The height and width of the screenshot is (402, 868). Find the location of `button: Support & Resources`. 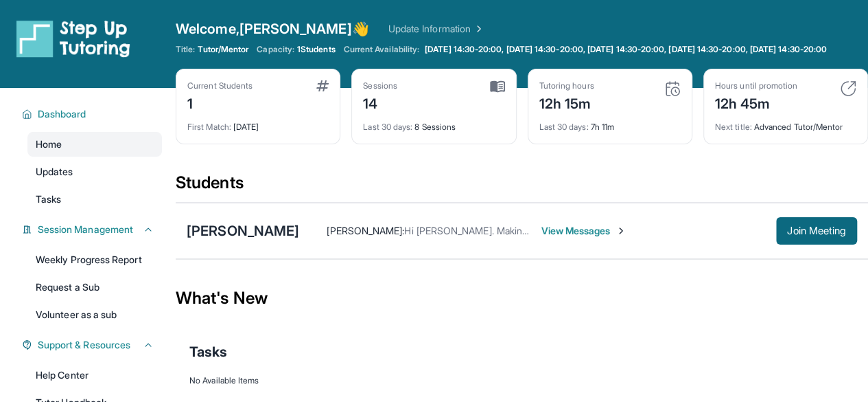

button: Support & Resources is located at coordinates (93, 345).